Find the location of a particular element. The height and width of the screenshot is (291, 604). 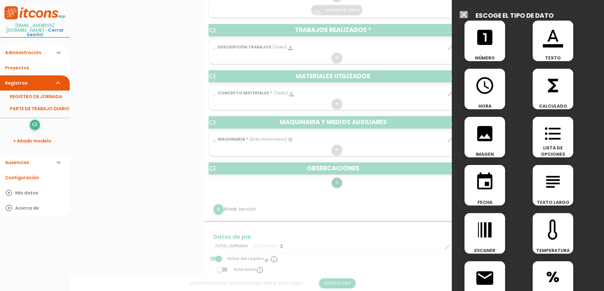

span: NÚMERO is located at coordinates (485, 58).